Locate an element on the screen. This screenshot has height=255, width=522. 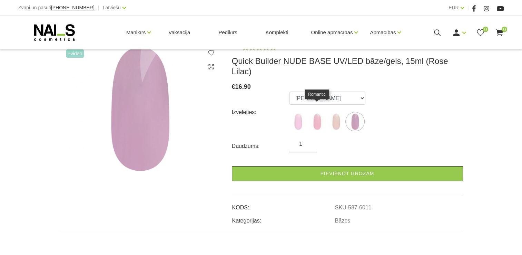
h3: Quick Builder NUDE BASE UV/LED bāze/gels, 15ml (Rose Lilac) is located at coordinates (347, 66).